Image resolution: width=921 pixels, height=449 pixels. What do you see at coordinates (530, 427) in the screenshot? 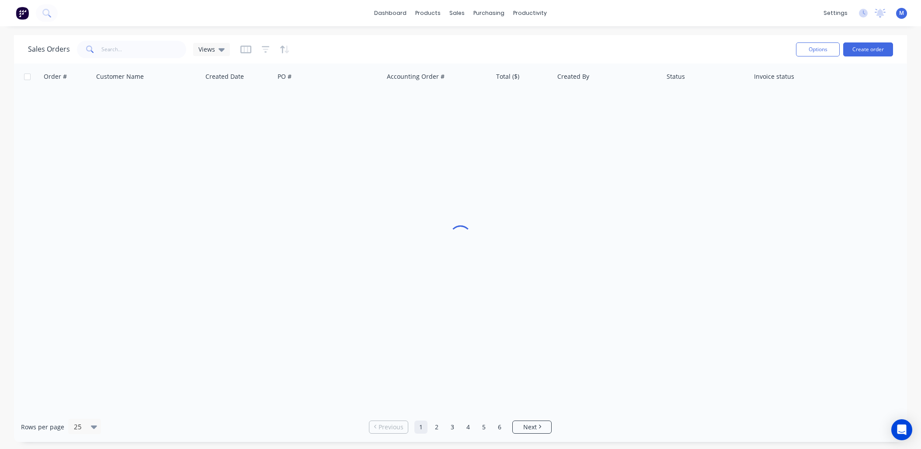
I see `span: Next` at bounding box center [530, 427].